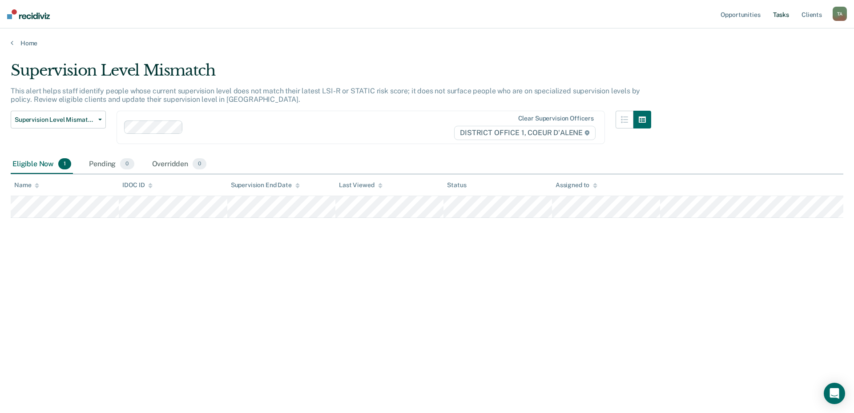 The image size is (854, 413). I want to click on div: Name, so click(27, 185).